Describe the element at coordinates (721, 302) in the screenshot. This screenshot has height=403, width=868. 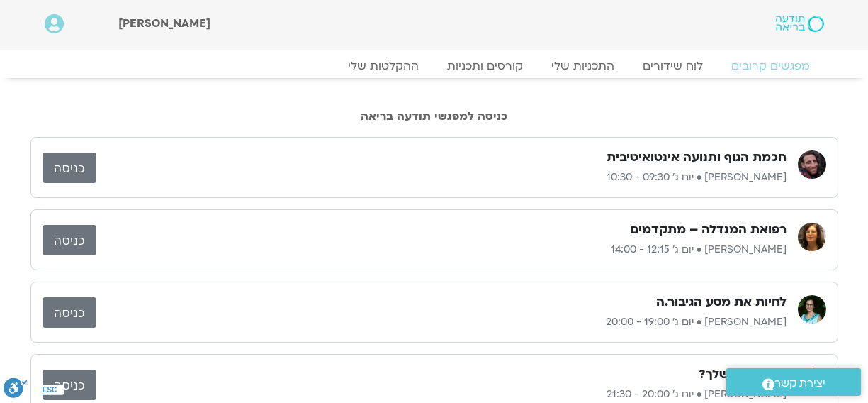
I see `h3: לחיות את מסע הגיבור.ה` at that location.